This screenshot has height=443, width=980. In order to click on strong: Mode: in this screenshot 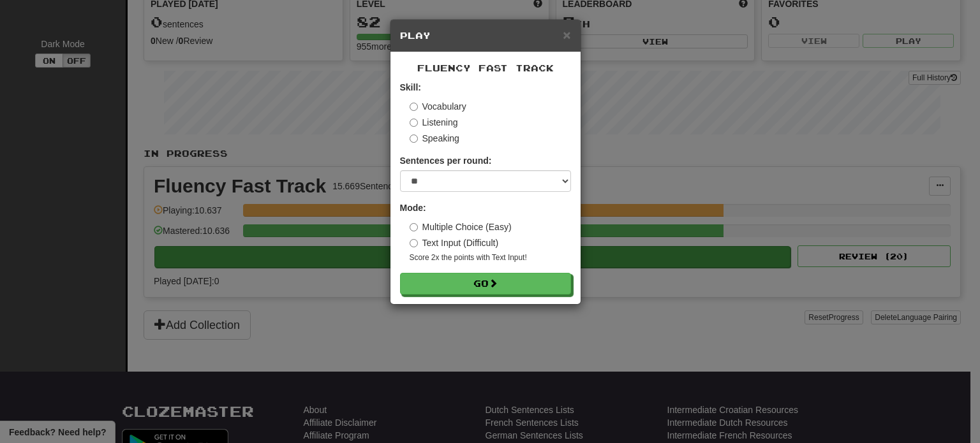, I will do `click(413, 208)`.